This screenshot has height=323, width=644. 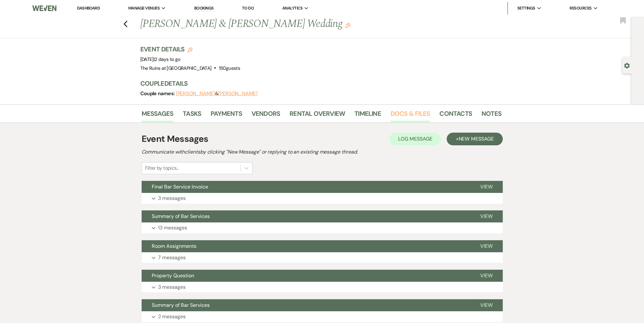 What do you see at coordinates (174, 246) in the screenshot?
I see `span: Room Assignments` at bounding box center [174, 246].